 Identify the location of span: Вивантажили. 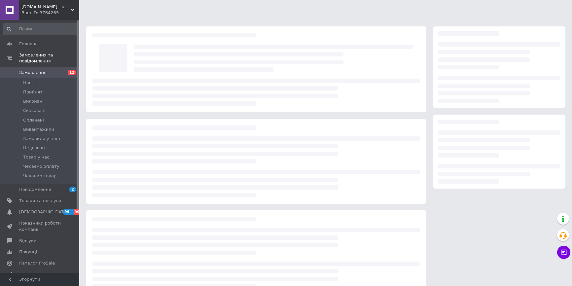
(39, 130).